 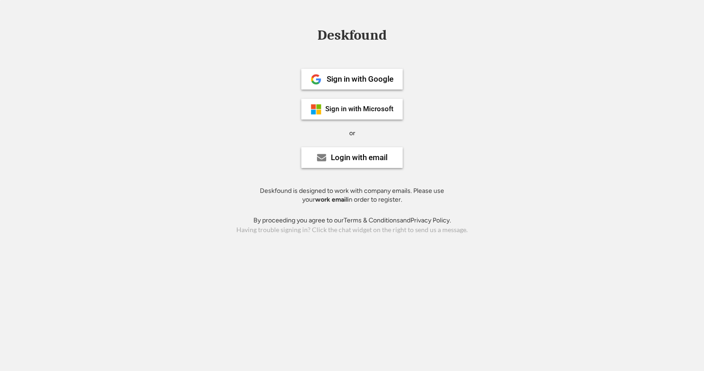 What do you see at coordinates (352, 195) in the screenshot?
I see `div: Deskfound is designed to work with company emails. Please use your in order to register.` at bounding box center [352, 195].